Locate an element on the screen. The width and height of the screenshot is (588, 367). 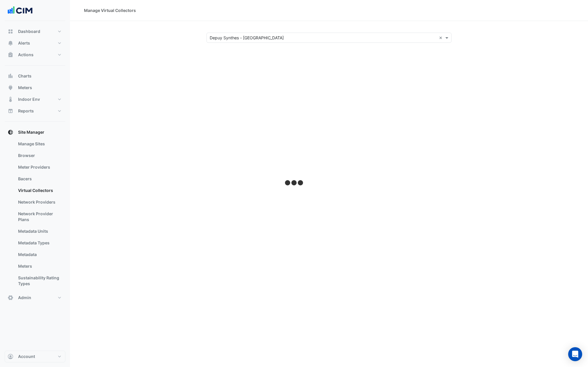
div: Open Intercom Messenger is located at coordinates (575, 355).